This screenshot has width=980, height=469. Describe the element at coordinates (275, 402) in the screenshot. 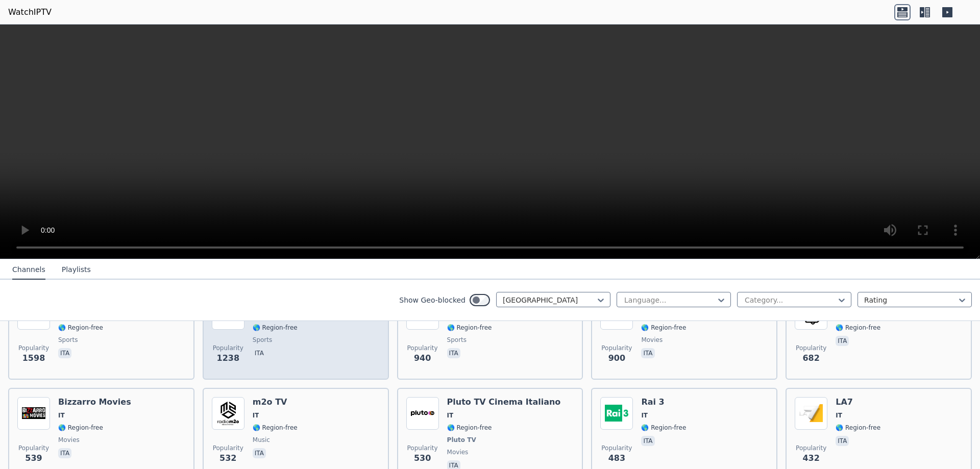

I see `h6: m2o TV` at that location.